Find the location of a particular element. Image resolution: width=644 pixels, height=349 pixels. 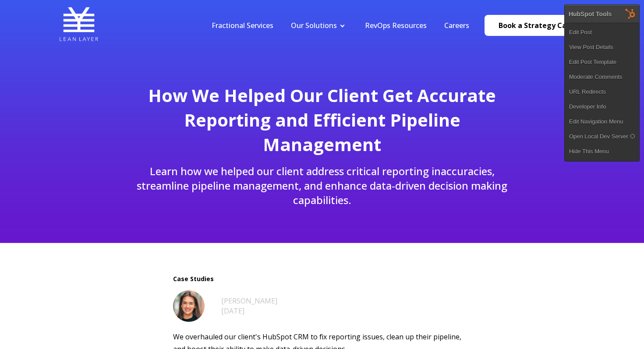

a: URL Redirects is located at coordinates (602, 92).